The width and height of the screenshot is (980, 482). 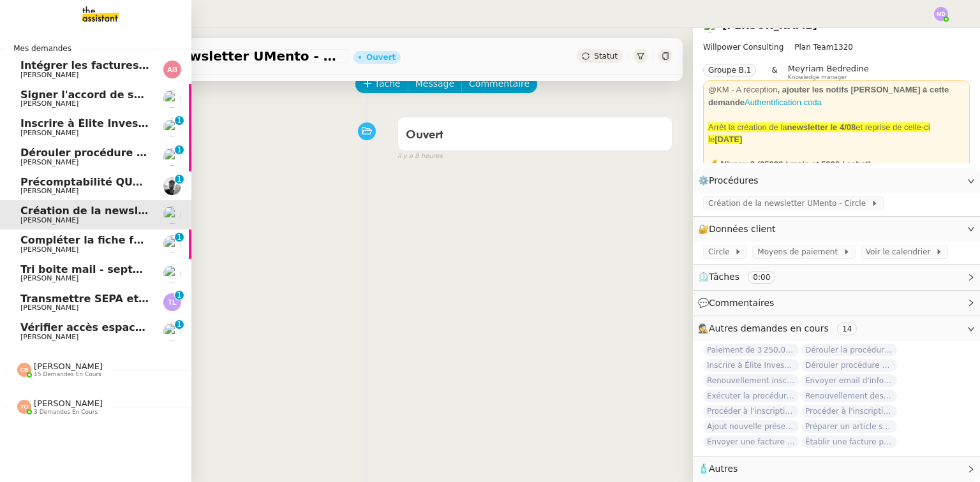 What do you see at coordinates (769, 329) in the screenshot?
I see `span: Autres demandes en cours` at bounding box center [769, 329].